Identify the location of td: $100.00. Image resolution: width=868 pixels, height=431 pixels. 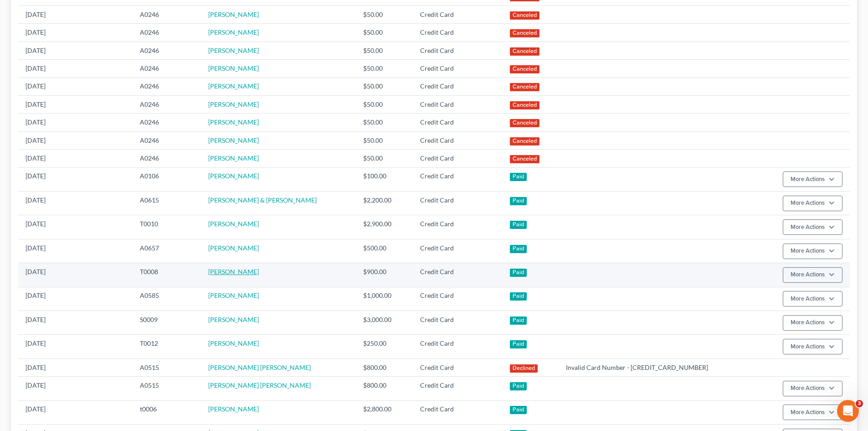
(384, 179).